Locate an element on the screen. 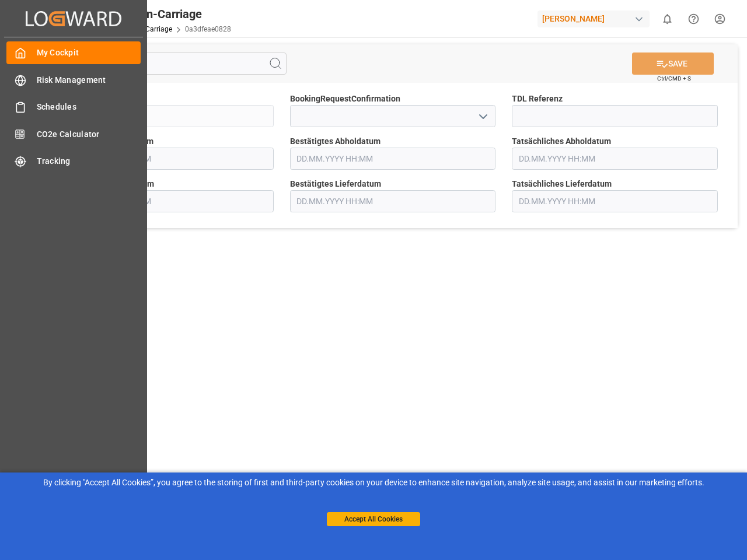  a: Risk Management is located at coordinates (73, 80).